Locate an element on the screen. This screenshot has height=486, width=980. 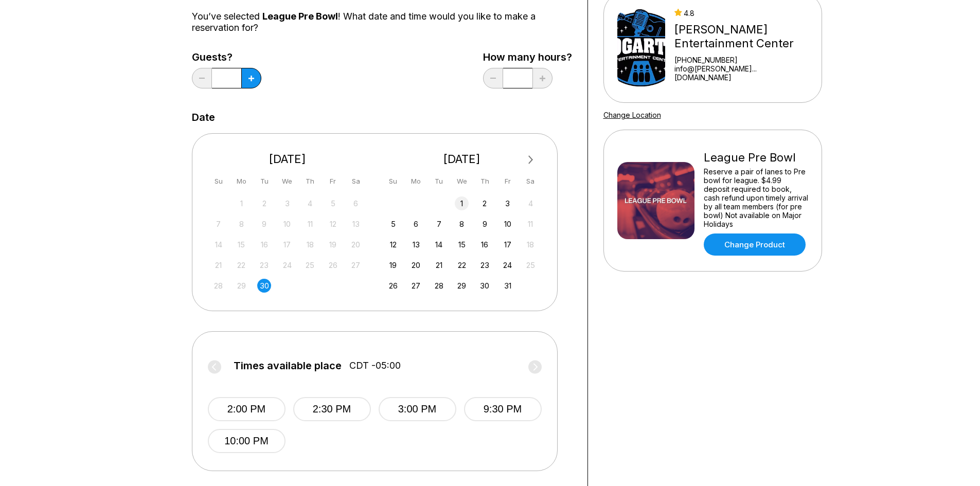
span: CDT -05:00 is located at coordinates (375, 366).